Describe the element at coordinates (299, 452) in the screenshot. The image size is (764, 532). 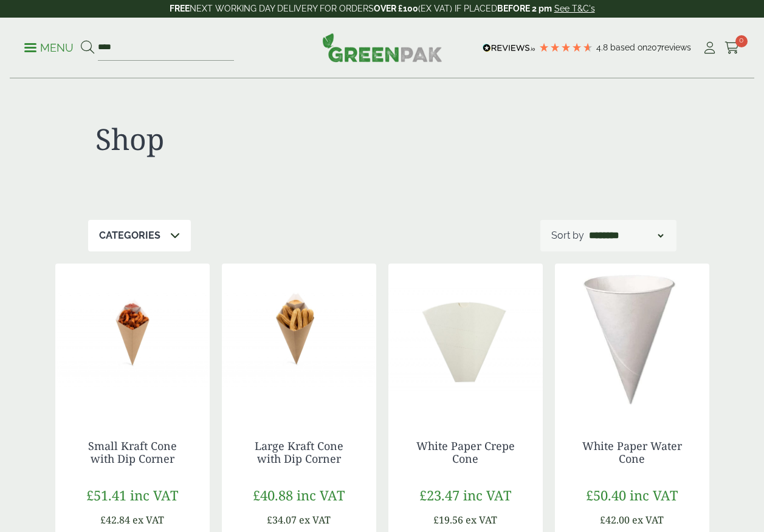
I see `a: Large Kraft Cone with Dip Corner` at that location.